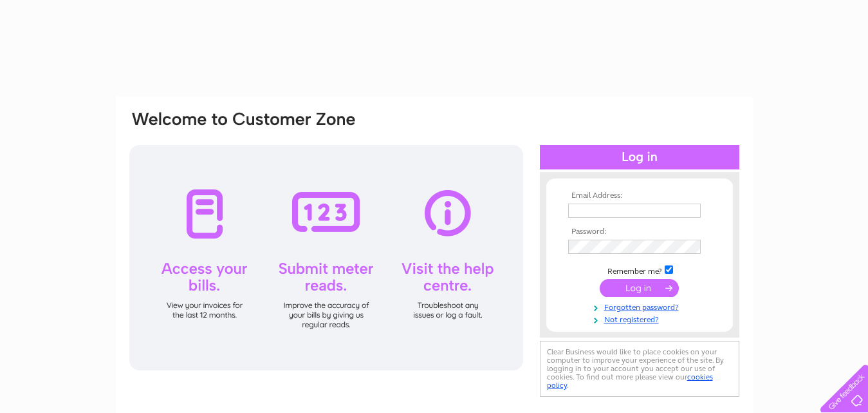  I want to click on a: Forgotten password?, so click(641, 306).